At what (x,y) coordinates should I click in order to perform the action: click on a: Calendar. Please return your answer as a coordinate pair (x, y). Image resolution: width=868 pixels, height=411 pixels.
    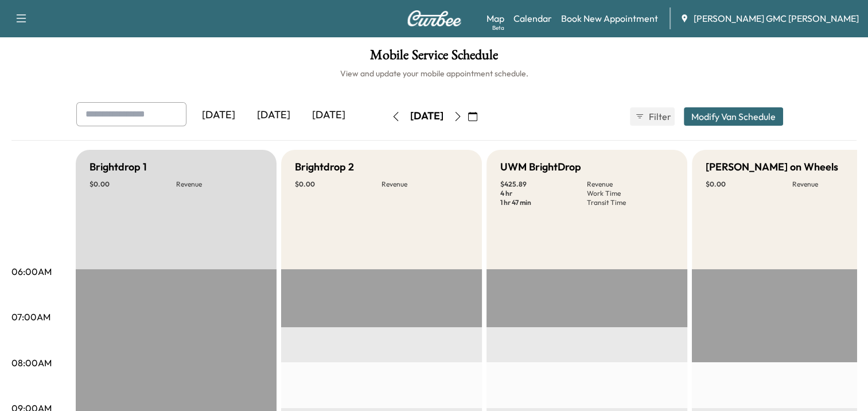
    Looking at the image, I should click on (533, 19).